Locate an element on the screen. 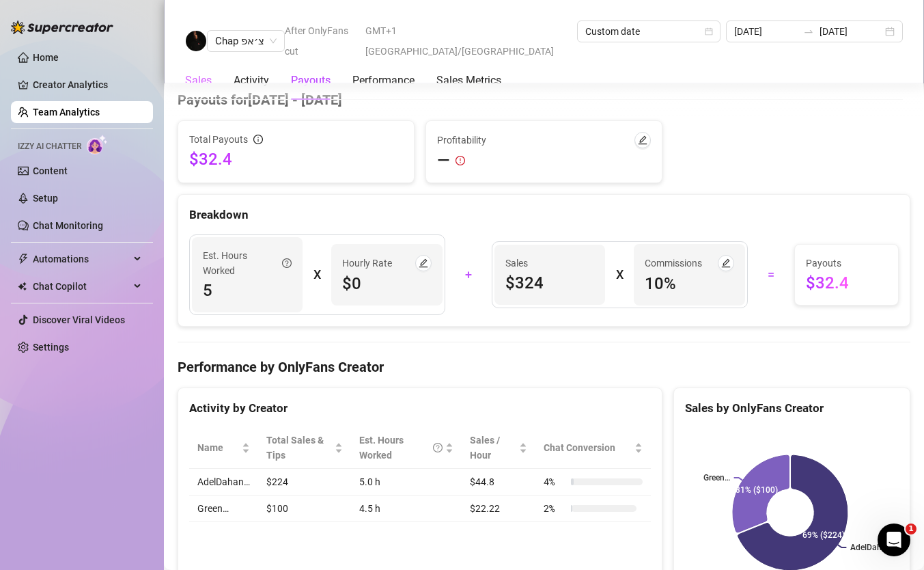 The width and height of the screenshot is (924, 570). a: Settings is located at coordinates (51, 347).